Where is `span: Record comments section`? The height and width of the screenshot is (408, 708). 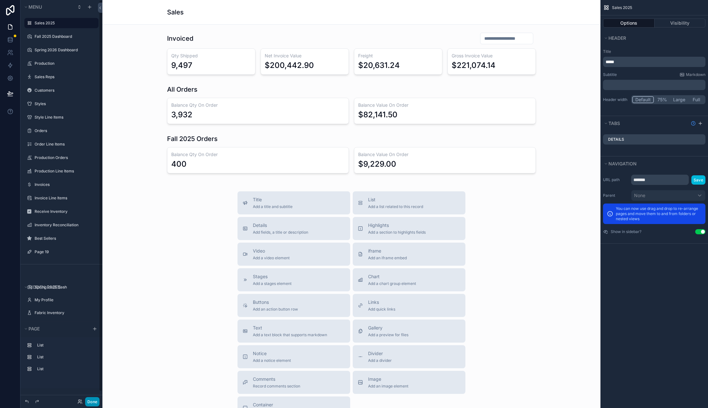 span: Record comments section is located at coordinates (277, 386).